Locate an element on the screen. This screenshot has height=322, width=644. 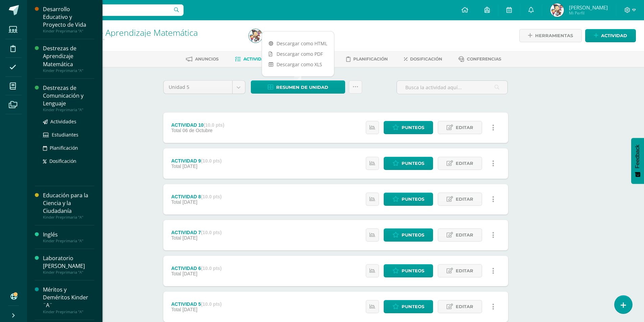
div: Destrezas de Comunicación y Lenguaje is located at coordinates (69, 95).